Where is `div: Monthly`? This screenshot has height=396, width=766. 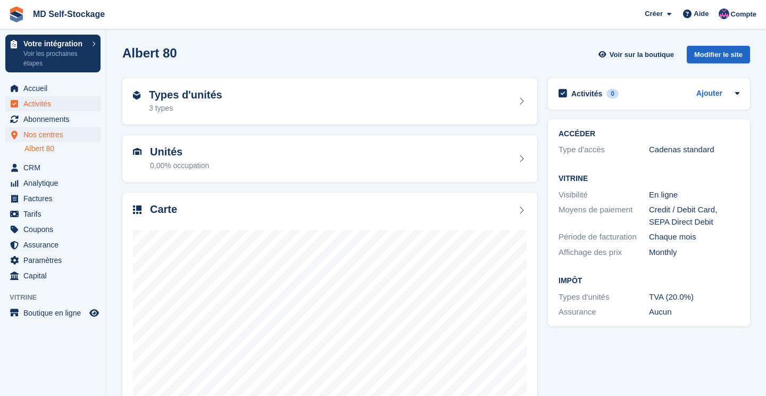 div: Monthly is located at coordinates (695, 252).